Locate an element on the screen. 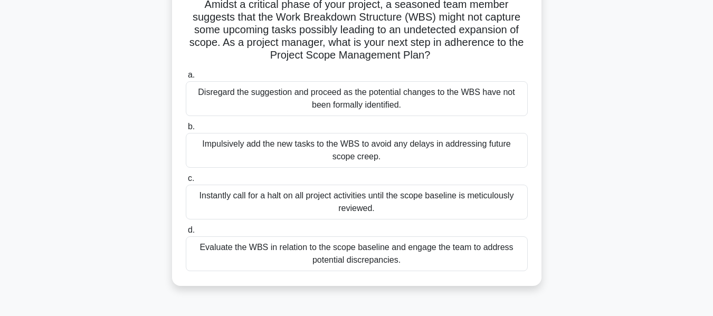  div: Impulsively add the new tasks to the WBS to avoid any delays in addressing future scope creep. is located at coordinates (357, 150).